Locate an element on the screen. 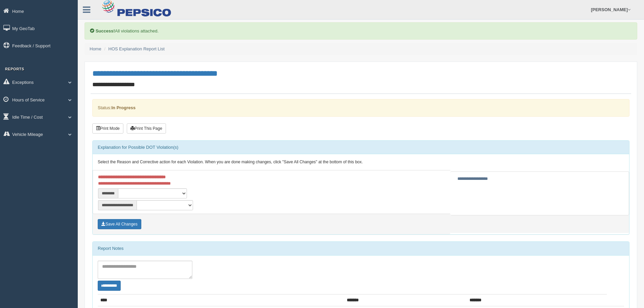  button: Change Filter Options is located at coordinates (109, 286).